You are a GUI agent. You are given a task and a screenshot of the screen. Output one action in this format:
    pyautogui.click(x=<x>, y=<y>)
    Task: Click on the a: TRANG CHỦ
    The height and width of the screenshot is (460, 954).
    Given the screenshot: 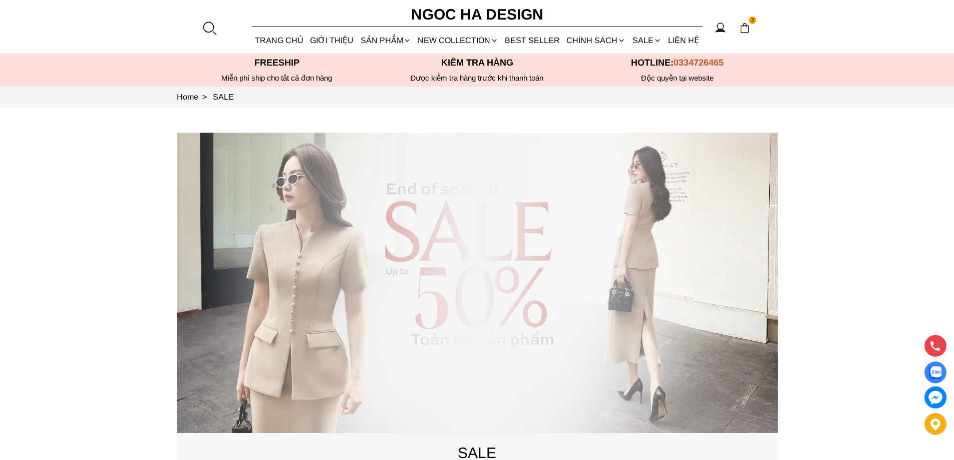 What is the action you would take?
    pyautogui.click(x=279, y=40)
    